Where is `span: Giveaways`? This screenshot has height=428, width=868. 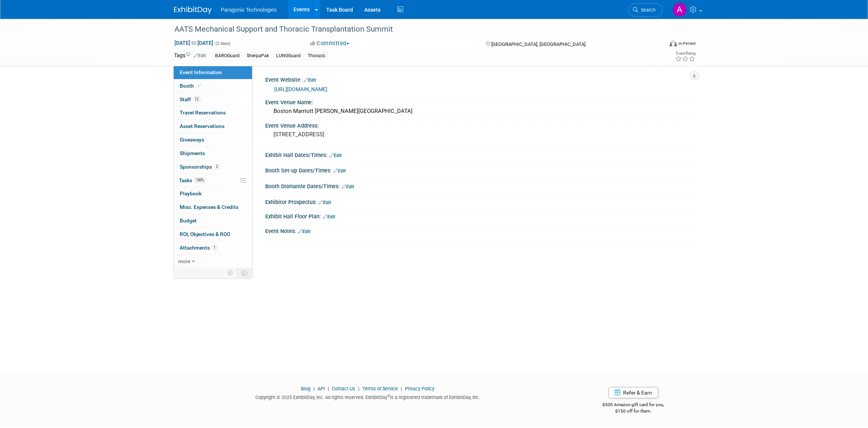
span: Giveaways is located at coordinates (192, 140).